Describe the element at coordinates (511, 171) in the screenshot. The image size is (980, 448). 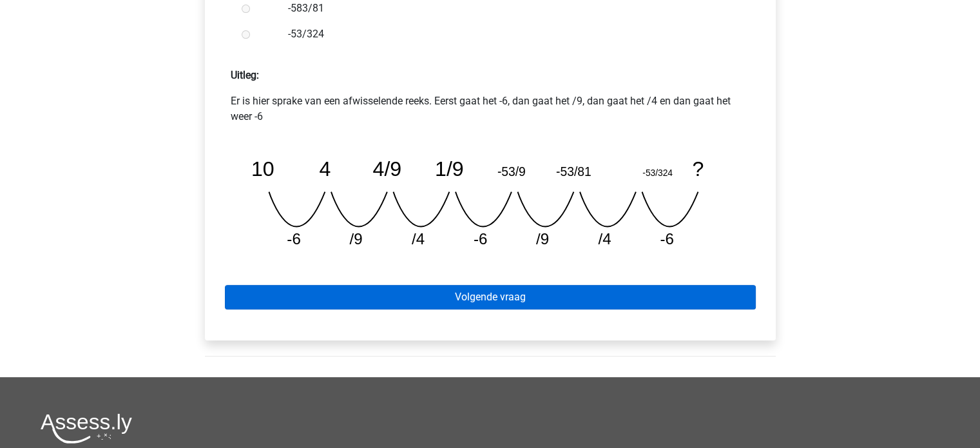
I see `tspan: -53/9` at that location.